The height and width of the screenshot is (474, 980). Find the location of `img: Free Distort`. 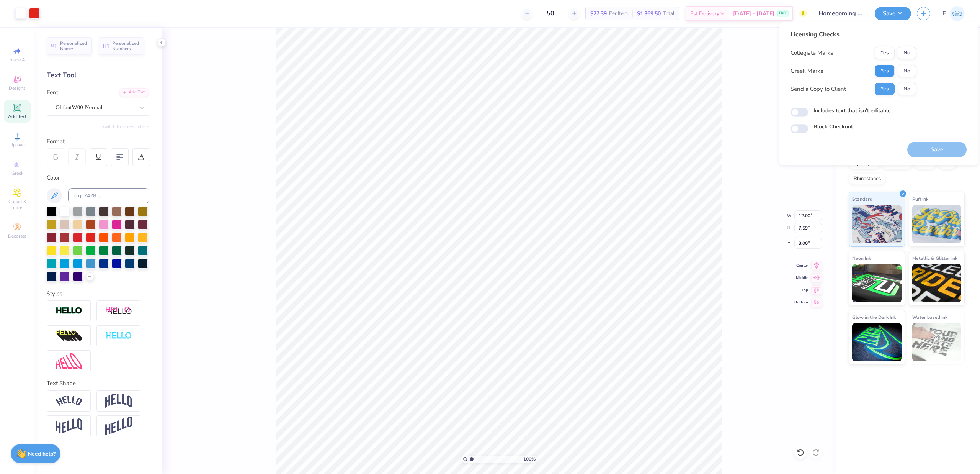

img: Free Distort is located at coordinates (69, 360).